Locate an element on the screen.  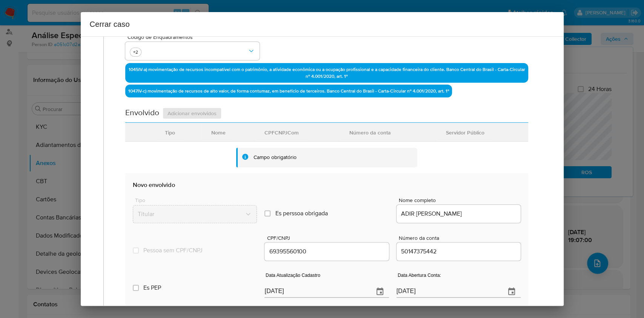
b: Novo envolvido is located at coordinates (154, 185).